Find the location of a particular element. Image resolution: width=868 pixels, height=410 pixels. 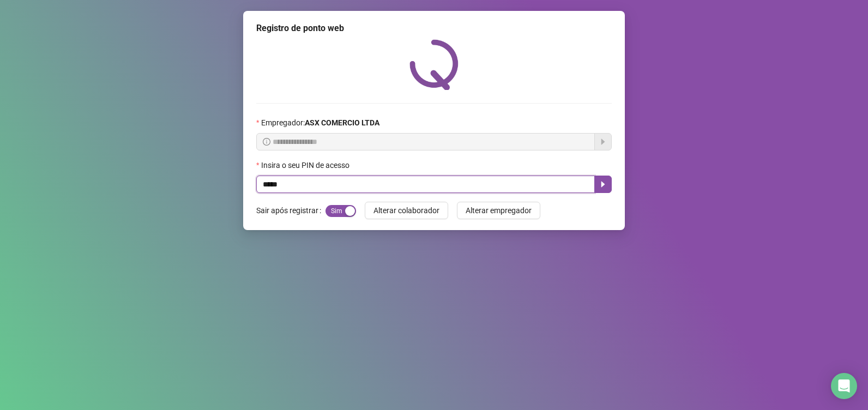

span: info-circle is located at coordinates (266, 142).